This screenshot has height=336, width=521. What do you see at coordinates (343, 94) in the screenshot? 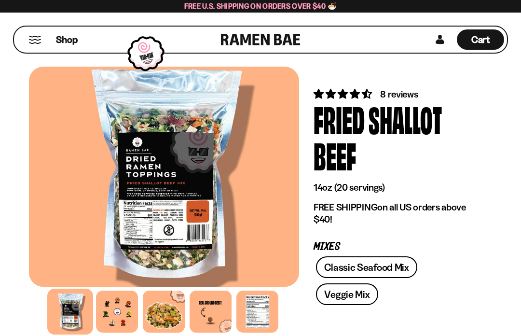
I see `span: 4.62 stars` at bounding box center [343, 94].